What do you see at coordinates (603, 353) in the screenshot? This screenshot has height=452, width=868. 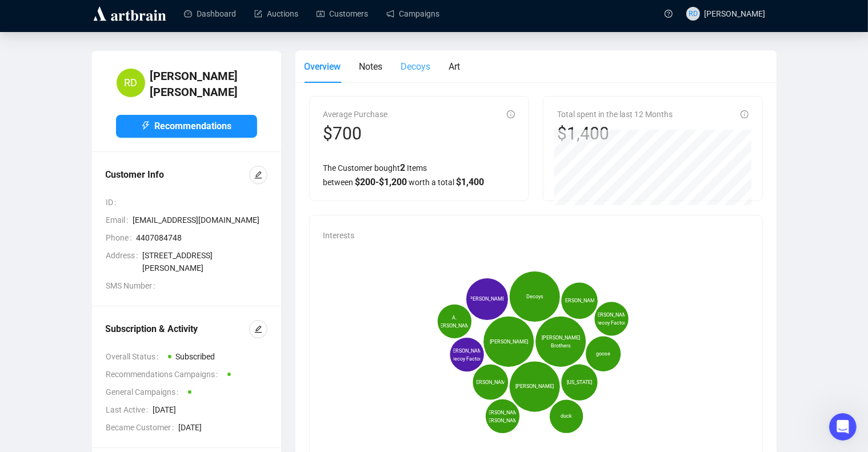 I see `span: goose` at bounding box center [603, 353].